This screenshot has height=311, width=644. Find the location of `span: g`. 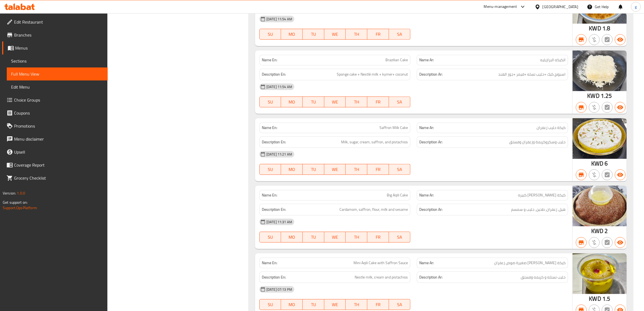

span: g is located at coordinates (636, 7).